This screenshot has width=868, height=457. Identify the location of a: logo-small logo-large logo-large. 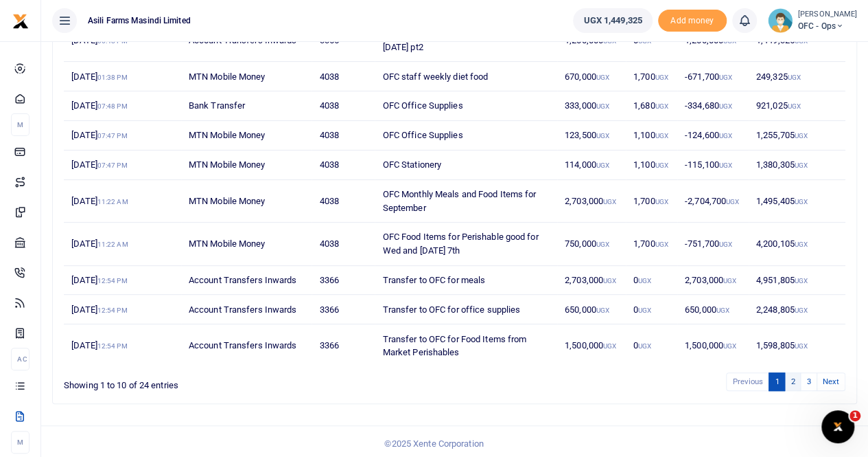
(21, 20).